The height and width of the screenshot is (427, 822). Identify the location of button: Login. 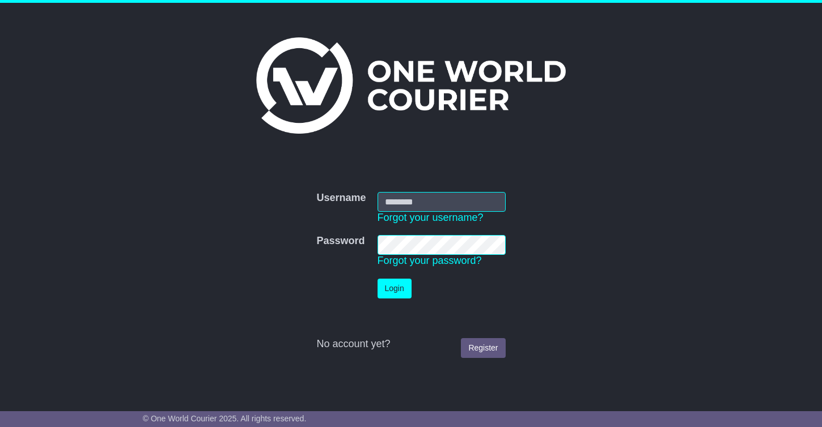
(394, 288).